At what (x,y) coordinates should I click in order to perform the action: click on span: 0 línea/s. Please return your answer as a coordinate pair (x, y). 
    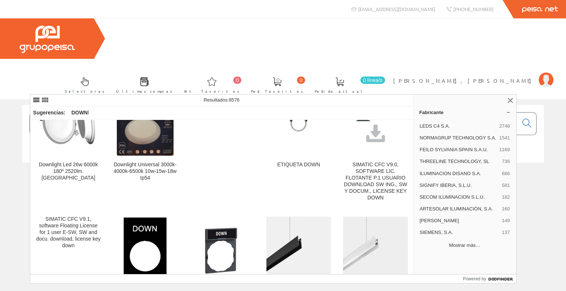
    Looking at the image, I should click on (372, 80).